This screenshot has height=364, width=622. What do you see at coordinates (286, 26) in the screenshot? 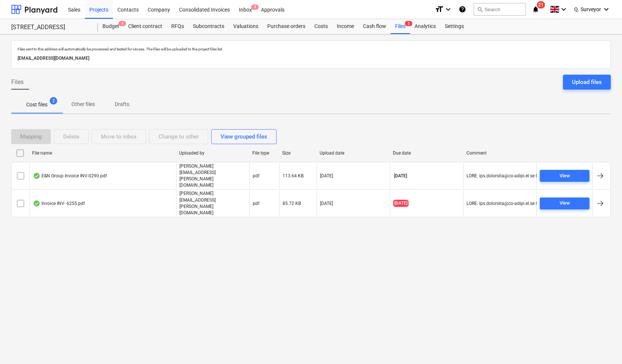
I see `div: Purchase orders` at bounding box center [286, 26].